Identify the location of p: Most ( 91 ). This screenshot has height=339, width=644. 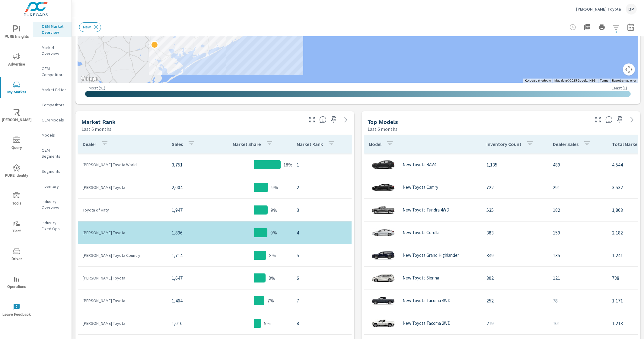
(97, 88).